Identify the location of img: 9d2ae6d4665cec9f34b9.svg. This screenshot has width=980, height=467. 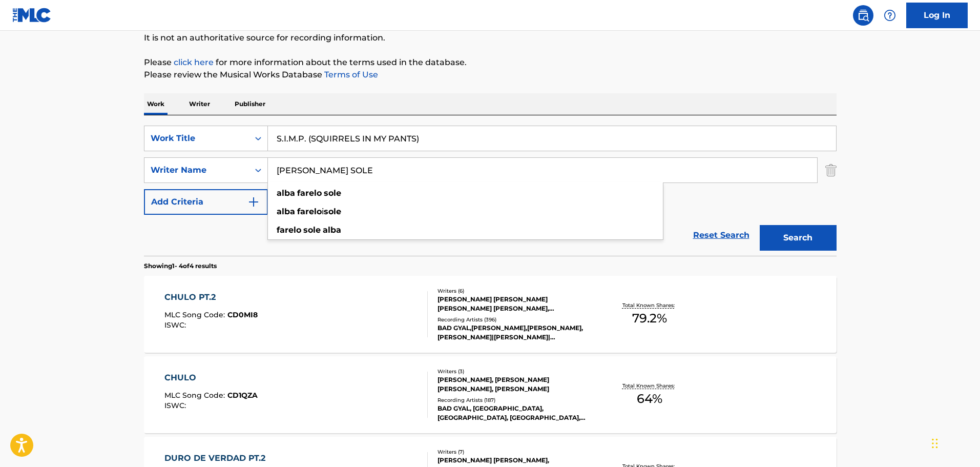
(254, 202).